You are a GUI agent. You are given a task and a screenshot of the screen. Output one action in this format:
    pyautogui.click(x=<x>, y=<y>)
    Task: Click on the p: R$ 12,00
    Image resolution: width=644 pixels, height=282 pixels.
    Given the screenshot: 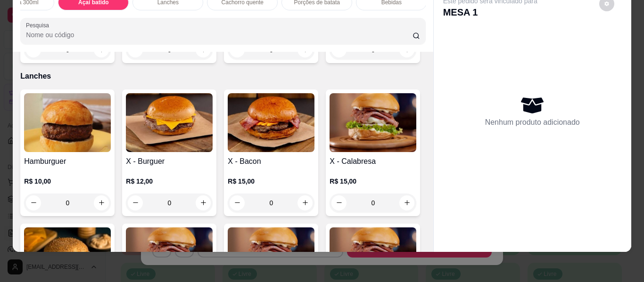 What is the action you would take?
    pyautogui.click(x=169, y=181)
    